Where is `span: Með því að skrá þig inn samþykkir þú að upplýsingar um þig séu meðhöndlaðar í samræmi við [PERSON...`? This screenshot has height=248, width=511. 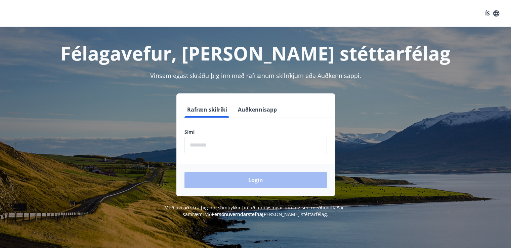 span: Með því að skrá þig inn samþykkir þú að upplýsingar um þig séu meðhöndlaðar í samræmi við [PERSON... is located at coordinates (256, 211).